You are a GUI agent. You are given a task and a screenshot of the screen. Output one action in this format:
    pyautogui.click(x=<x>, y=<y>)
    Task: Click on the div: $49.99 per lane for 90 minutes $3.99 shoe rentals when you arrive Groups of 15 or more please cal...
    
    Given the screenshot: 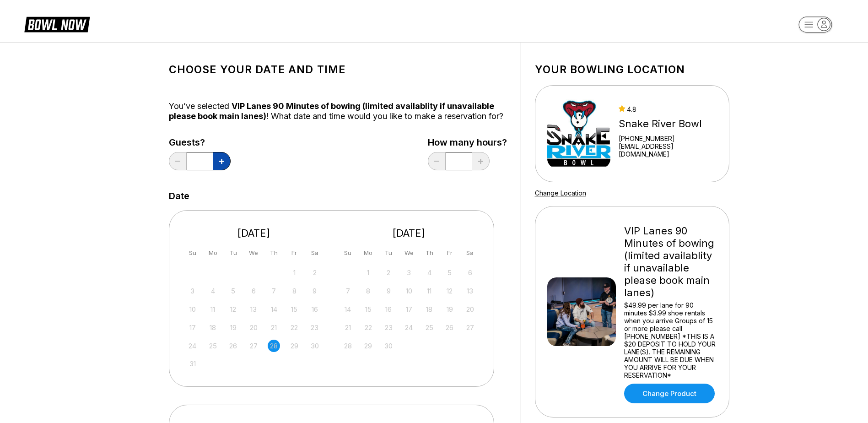 What is the action you would take?
    pyautogui.click(x=670, y=341)
    